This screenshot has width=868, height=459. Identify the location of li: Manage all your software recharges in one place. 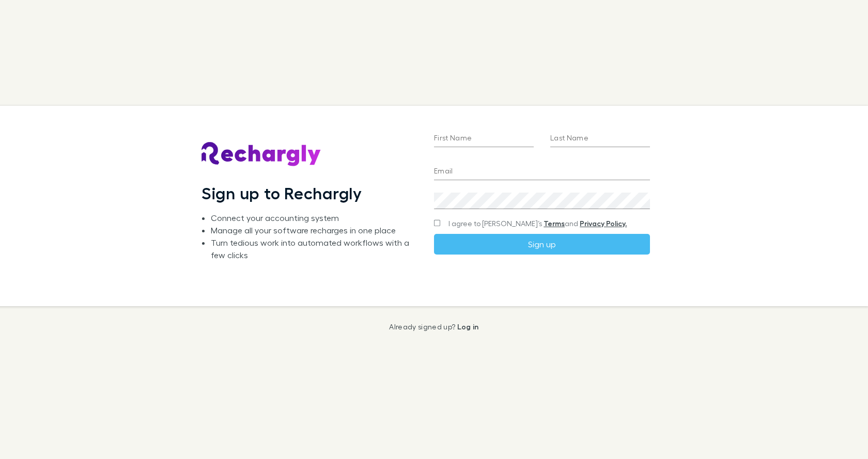
(314, 230).